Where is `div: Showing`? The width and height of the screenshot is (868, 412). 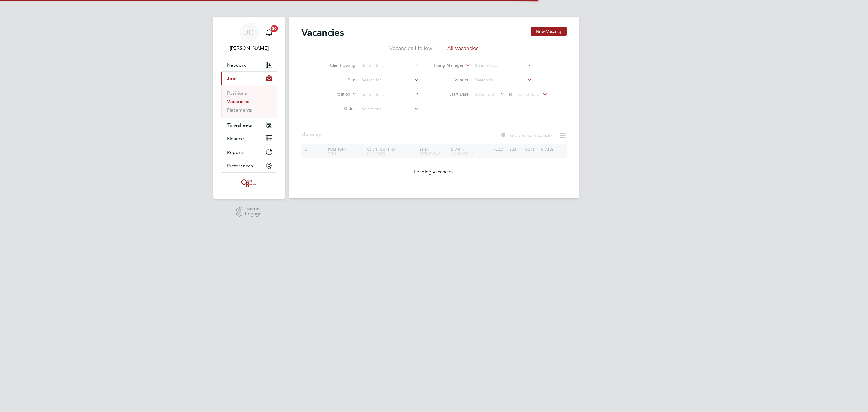
div: Showing is located at coordinates (313, 135).